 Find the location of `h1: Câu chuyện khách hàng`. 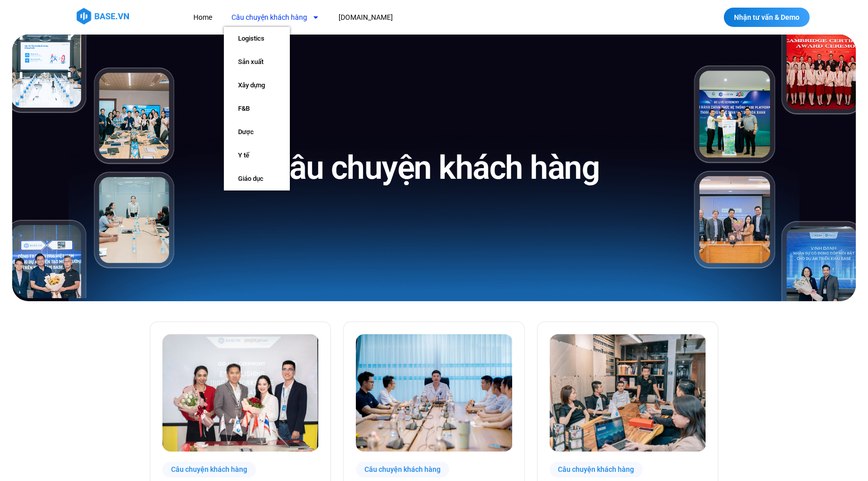

h1: Câu chuyện khách hàng is located at coordinates (434, 168).